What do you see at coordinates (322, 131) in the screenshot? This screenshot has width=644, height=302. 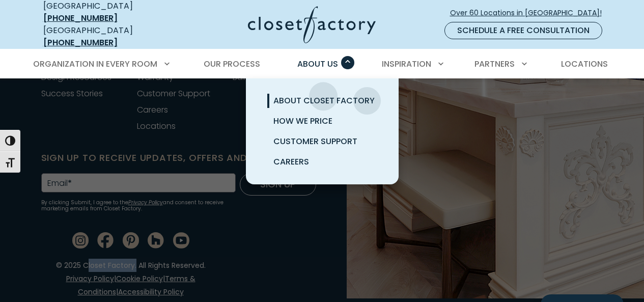 I see `ul: About Us submenu` at bounding box center [322, 131].